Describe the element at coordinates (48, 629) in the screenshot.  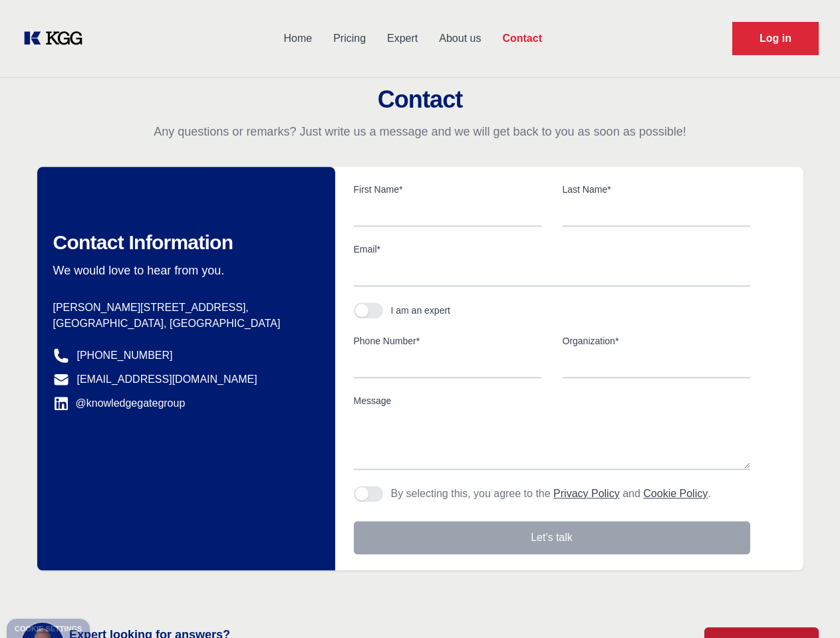
I see `div: Cookie settings` at that location.